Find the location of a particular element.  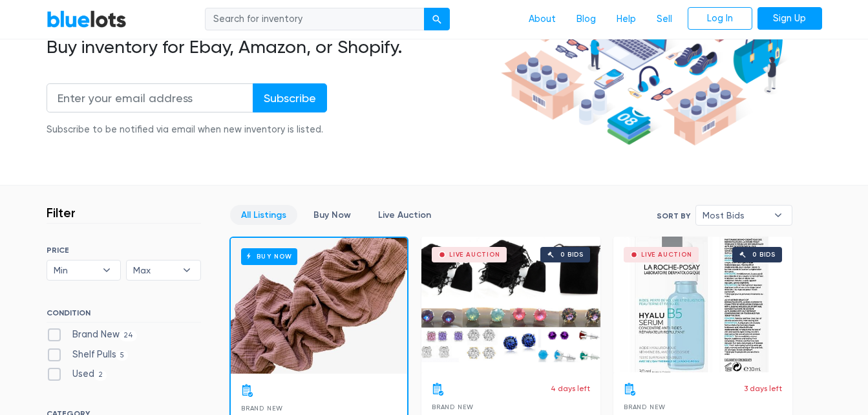

p: 4 days left is located at coordinates (570, 388).